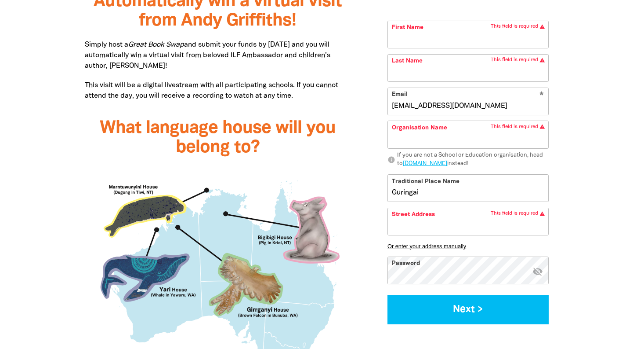  What do you see at coordinates (468, 246) in the screenshot?
I see `button: Or enter your address manually` at bounding box center [468, 246].